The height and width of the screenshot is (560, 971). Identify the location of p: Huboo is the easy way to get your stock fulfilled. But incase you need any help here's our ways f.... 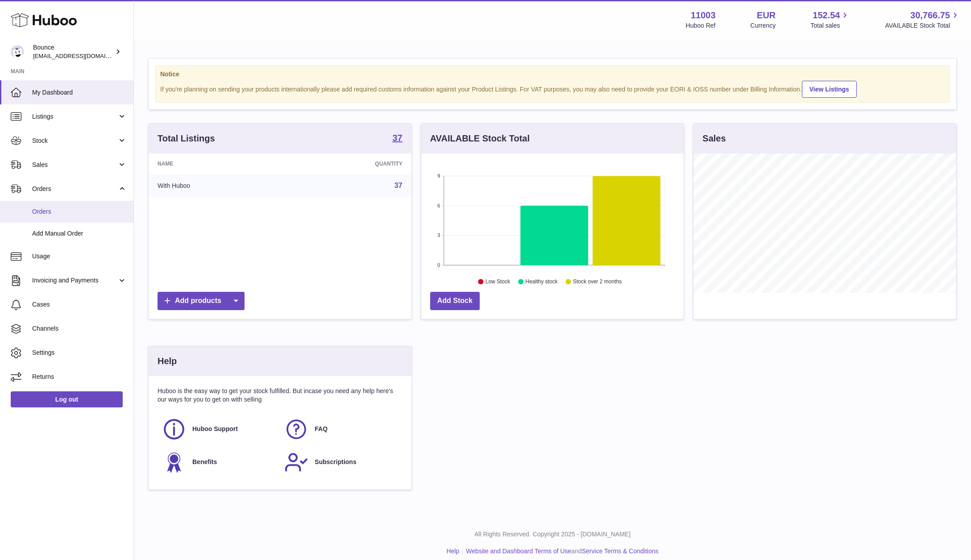
(280, 396).